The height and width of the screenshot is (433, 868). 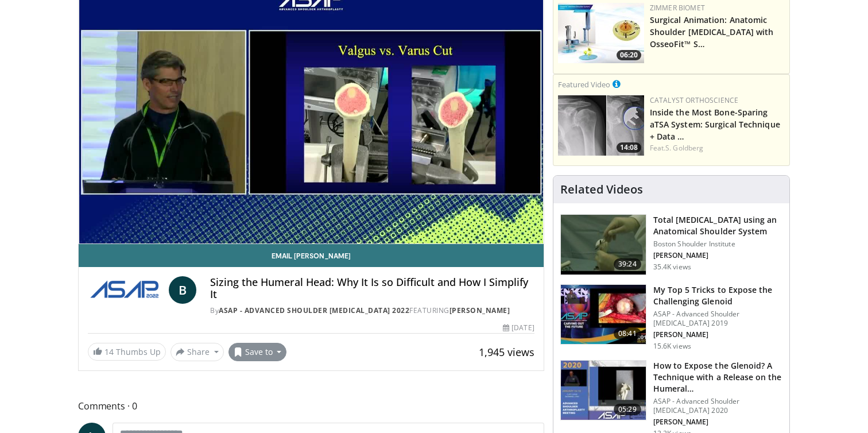 What do you see at coordinates (601, 190) in the screenshot?
I see `h4: Related Videos` at bounding box center [601, 190].